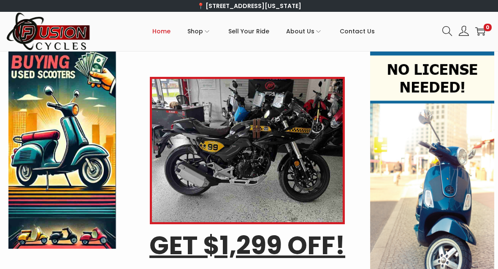 The width and height of the screenshot is (498, 269). What do you see at coordinates (195, 31) in the screenshot?
I see `span: Shop` at bounding box center [195, 31].